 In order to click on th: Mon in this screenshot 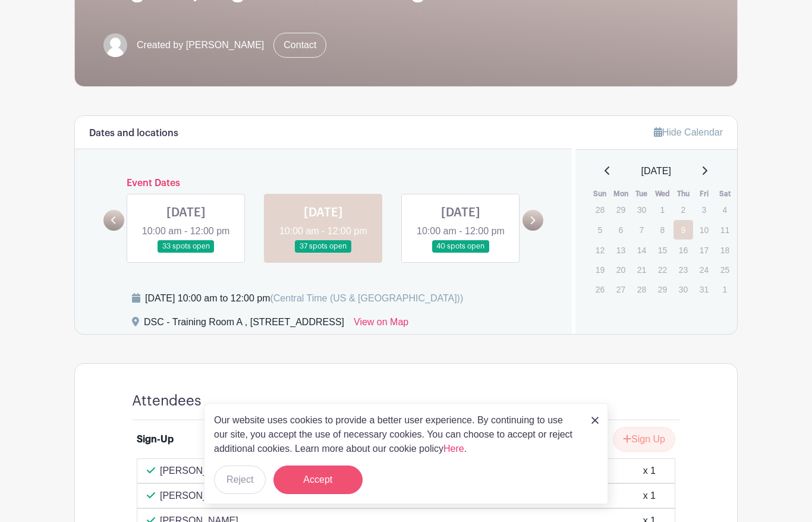, I will do `click(621, 194)`.